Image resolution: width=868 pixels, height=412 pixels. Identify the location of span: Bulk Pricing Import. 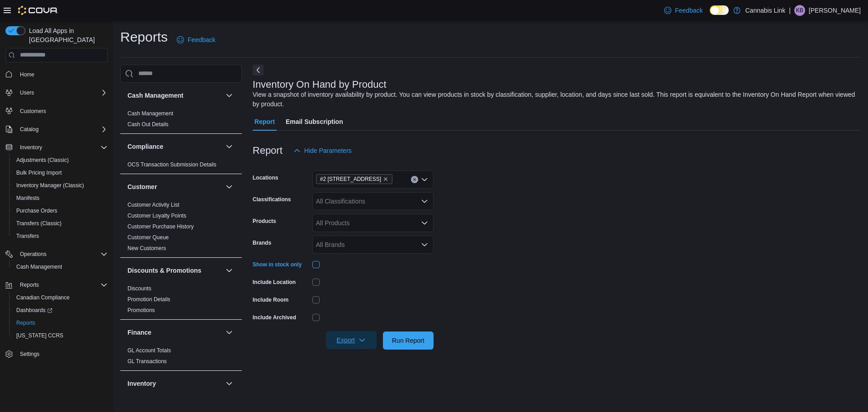
(39, 173).